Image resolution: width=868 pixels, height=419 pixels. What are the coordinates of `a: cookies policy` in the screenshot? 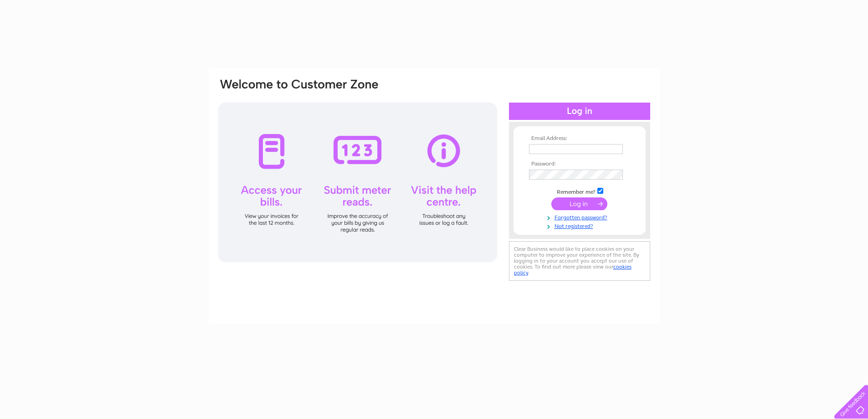 It's located at (572, 269).